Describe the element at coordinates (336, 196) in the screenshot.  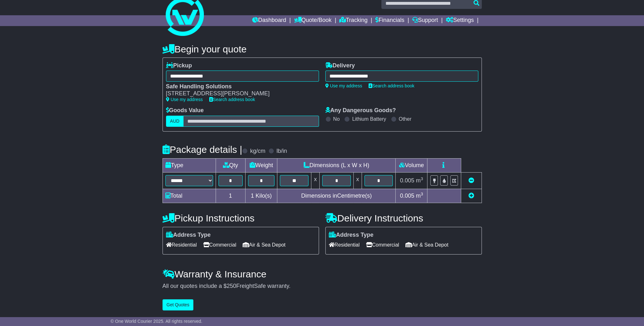
I see `td: Dimensions in Centimetre(s)` at that location.